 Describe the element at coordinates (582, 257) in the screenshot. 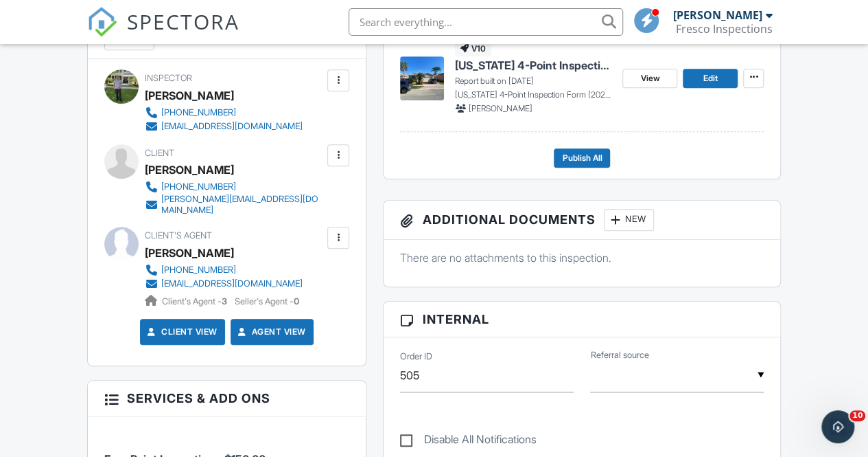

I see `p: There are no attachments to this inspection.` at that location.